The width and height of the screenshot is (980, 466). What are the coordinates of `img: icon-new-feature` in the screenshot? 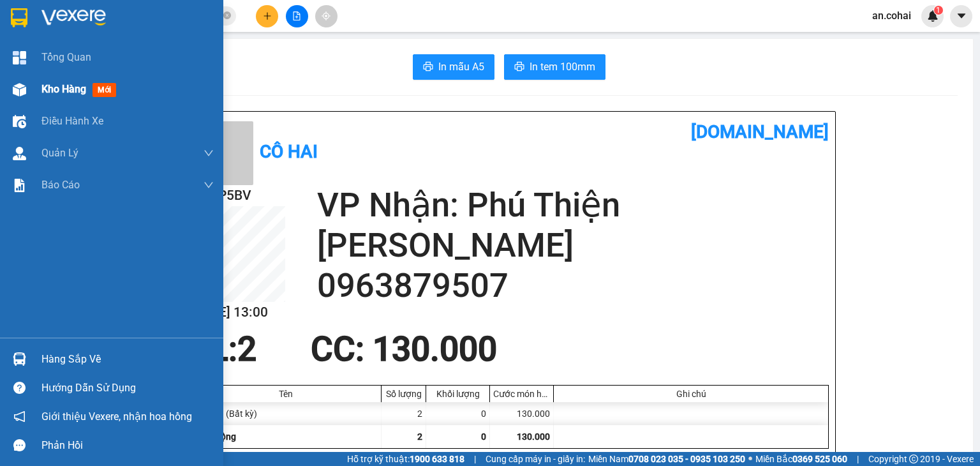 It's located at (933, 16).